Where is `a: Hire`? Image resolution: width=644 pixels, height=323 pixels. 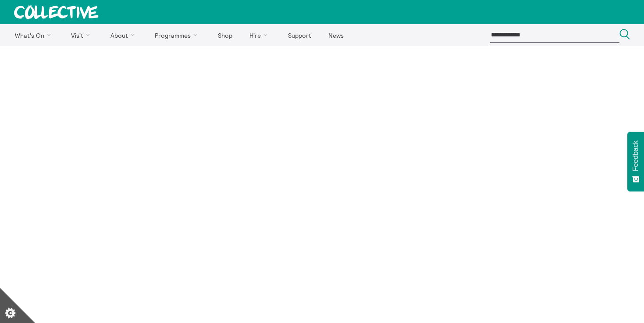 a: Hire is located at coordinates (260, 35).